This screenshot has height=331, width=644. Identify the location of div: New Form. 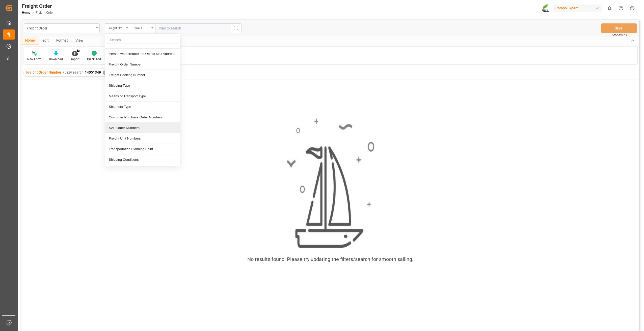
(34, 59).